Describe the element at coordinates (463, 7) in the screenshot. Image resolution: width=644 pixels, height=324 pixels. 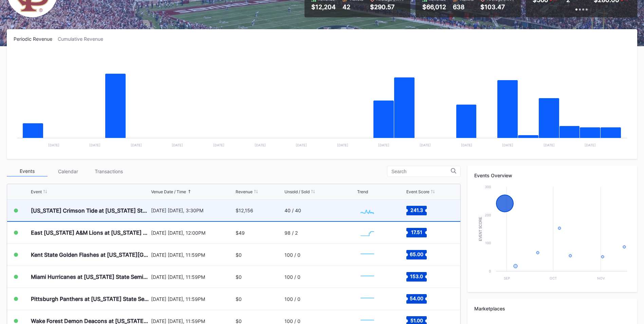
I see `div: 638` at that location.